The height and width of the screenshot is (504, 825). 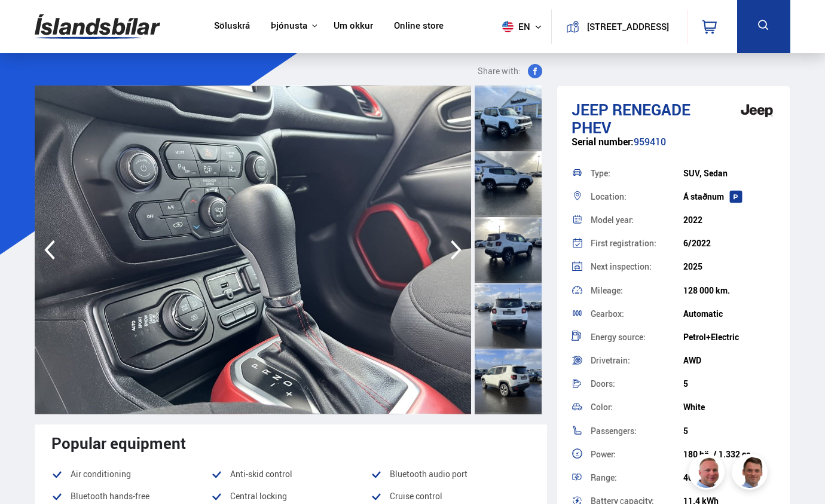 What do you see at coordinates (500, 71) in the screenshot?
I see `span: Share with:` at bounding box center [500, 71].